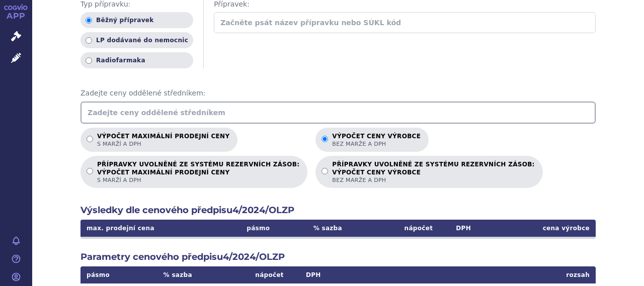 The height and width of the screenshot is (286, 644). What do you see at coordinates (137, 60) in the screenshot?
I see `label: Radiofarmaka` at bounding box center [137, 60].